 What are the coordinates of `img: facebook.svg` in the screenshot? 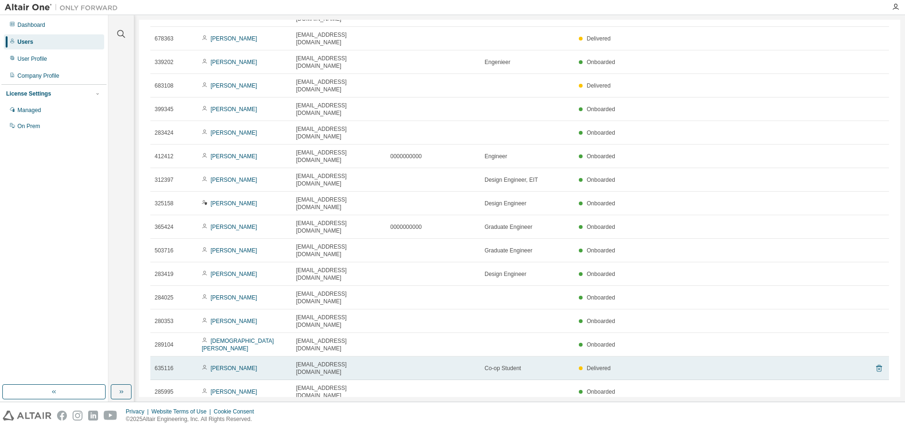 It's located at (62, 416).